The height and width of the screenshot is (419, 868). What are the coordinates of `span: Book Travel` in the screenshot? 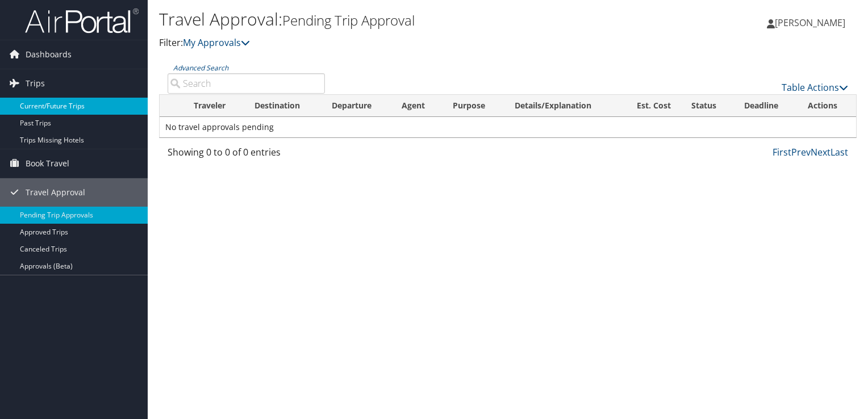 It's located at (47, 163).